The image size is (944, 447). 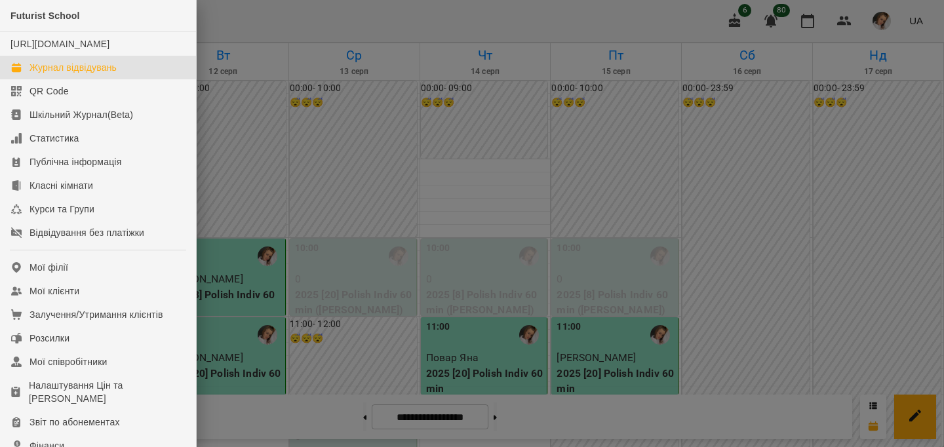 What do you see at coordinates (45, 16) in the screenshot?
I see `span: Futurist School` at bounding box center [45, 16].